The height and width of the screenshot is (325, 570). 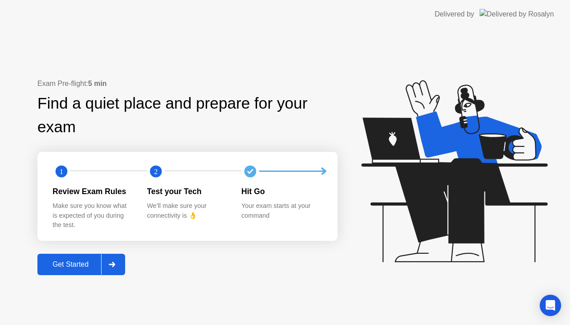 I want to click on div: Get Started, so click(x=70, y=265).